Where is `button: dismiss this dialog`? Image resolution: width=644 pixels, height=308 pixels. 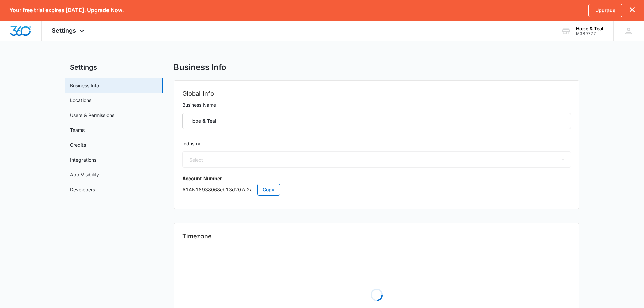
button: dismiss this dialog is located at coordinates (632, 10).